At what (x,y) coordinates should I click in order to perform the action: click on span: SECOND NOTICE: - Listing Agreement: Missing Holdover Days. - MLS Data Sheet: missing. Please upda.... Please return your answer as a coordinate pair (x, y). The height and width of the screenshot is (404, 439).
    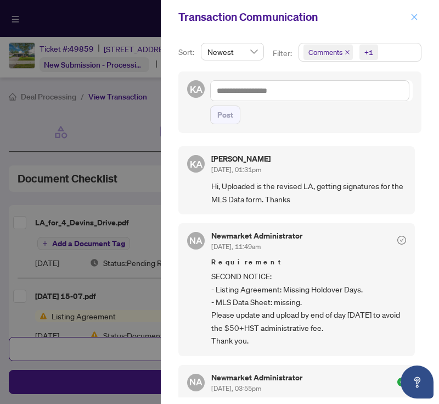
    Looking at the image, I should click on (309, 308).